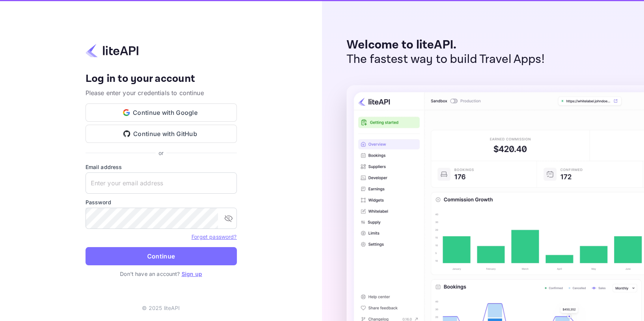  What do you see at coordinates (446, 45) in the screenshot?
I see `p: Welcome to liteAPI.` at bounding box center [446, 45].